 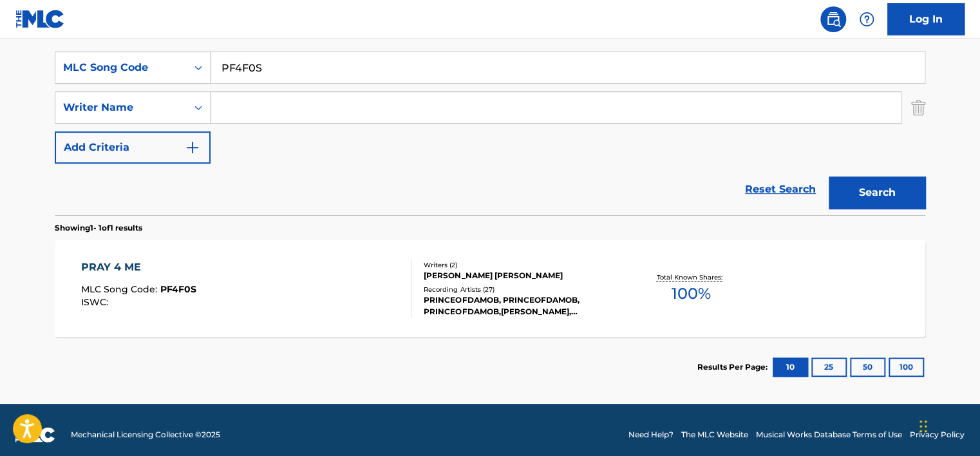 I want to click on div: Writer Name, so click(x=121, y=107).